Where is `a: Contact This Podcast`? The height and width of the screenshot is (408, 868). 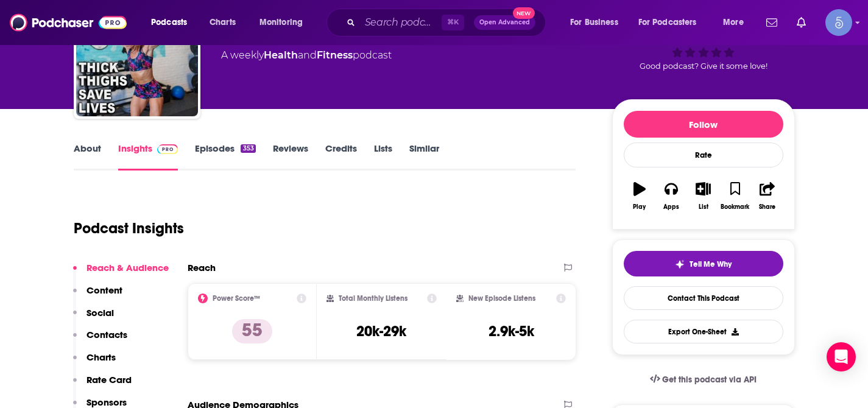
a: Contact This Podcast is located at coordinates (703, 297).